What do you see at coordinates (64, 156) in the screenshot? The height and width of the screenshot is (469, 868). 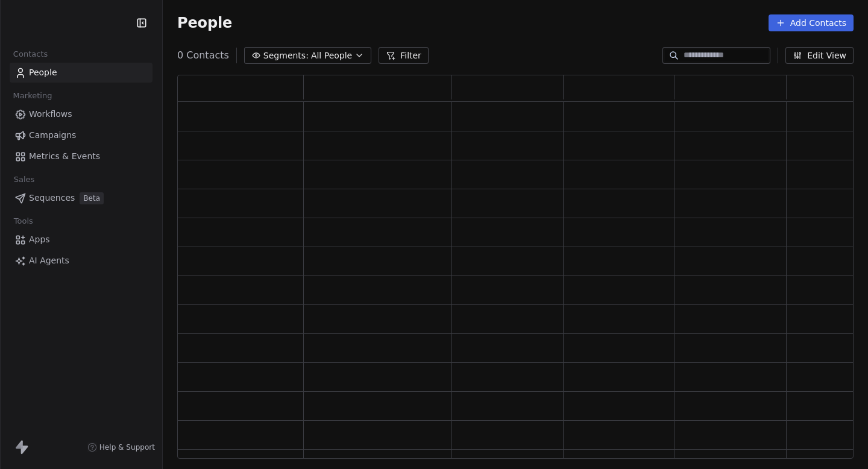 I see `span: Metrics & Events` at bounding box center [64, 156].